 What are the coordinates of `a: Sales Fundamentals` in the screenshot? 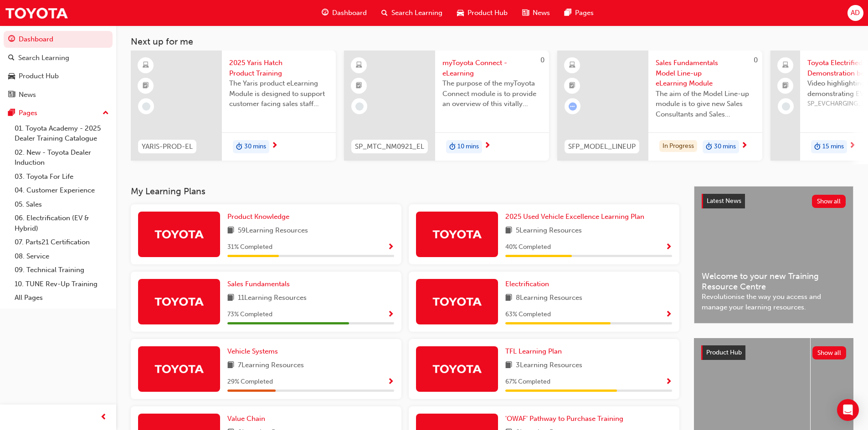 It's located at (260, 284).